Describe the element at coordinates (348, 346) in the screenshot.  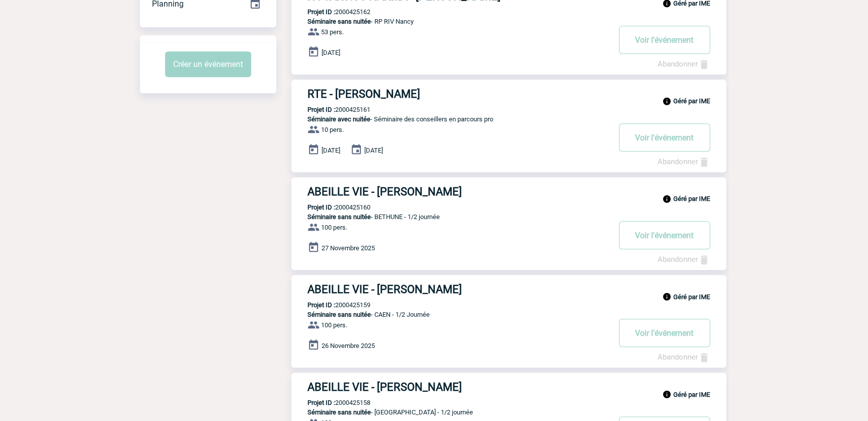
I see `span: 26 Novembre 2025` at that location.